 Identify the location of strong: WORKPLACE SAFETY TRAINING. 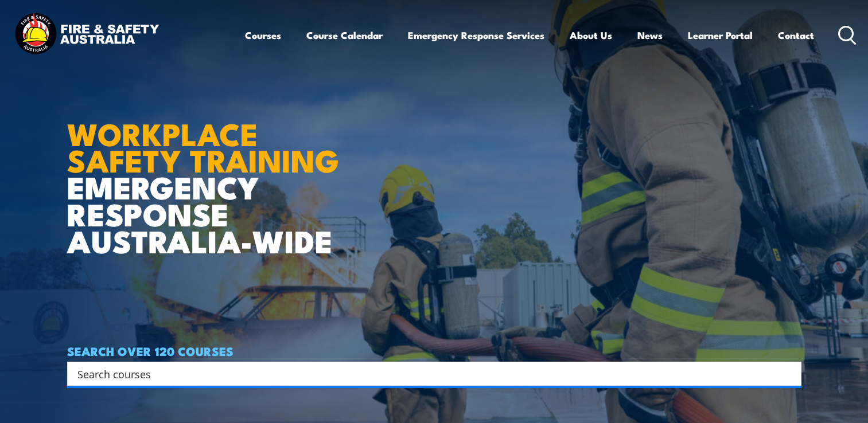
(203, 146).